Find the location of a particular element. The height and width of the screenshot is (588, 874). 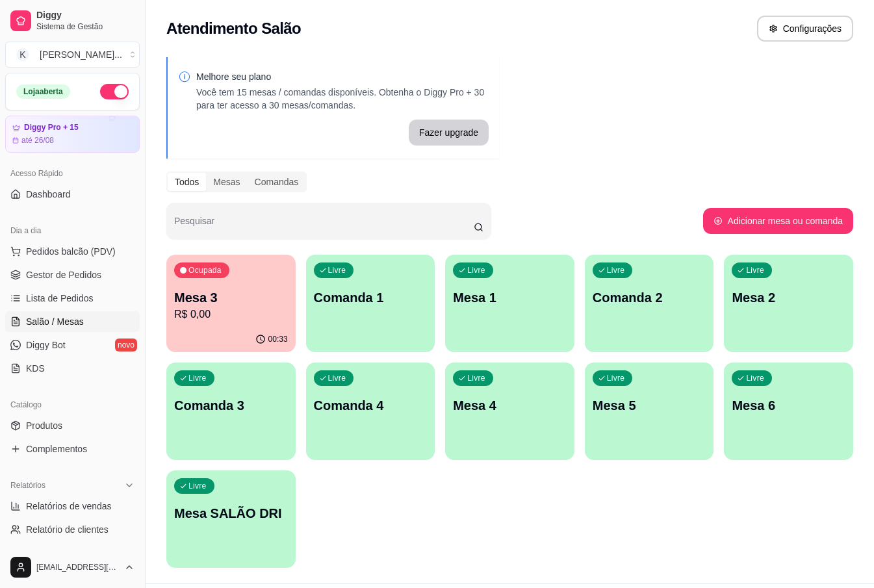

p: Comanda 2 is located at coordinates (649, 298).